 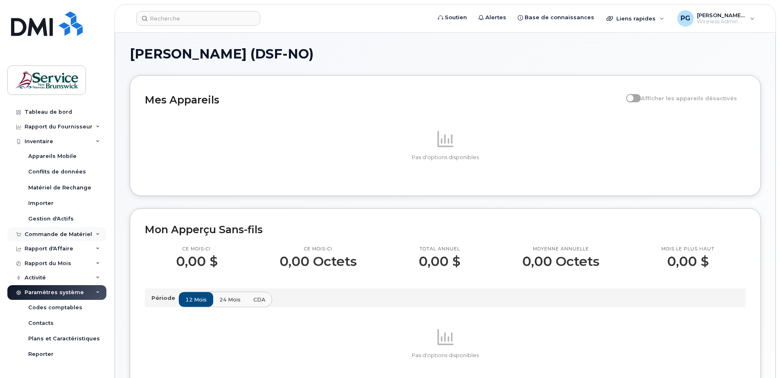 I want to click on span: Afficher les appareils désactivés, so click(x=689, y=98).